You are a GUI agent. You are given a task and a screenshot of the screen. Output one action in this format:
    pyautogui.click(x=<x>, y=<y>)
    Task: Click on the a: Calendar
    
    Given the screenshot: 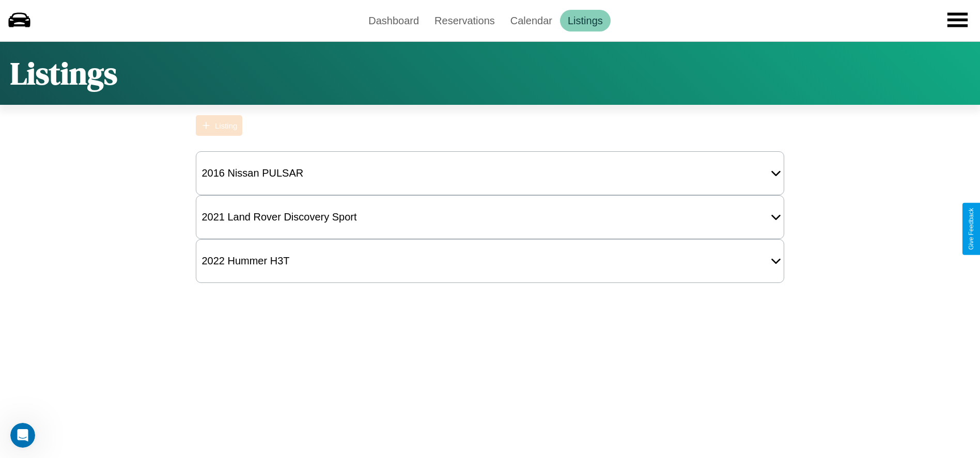 What is the action you would take?
    pyautogui.click(x=531, y=21)
    